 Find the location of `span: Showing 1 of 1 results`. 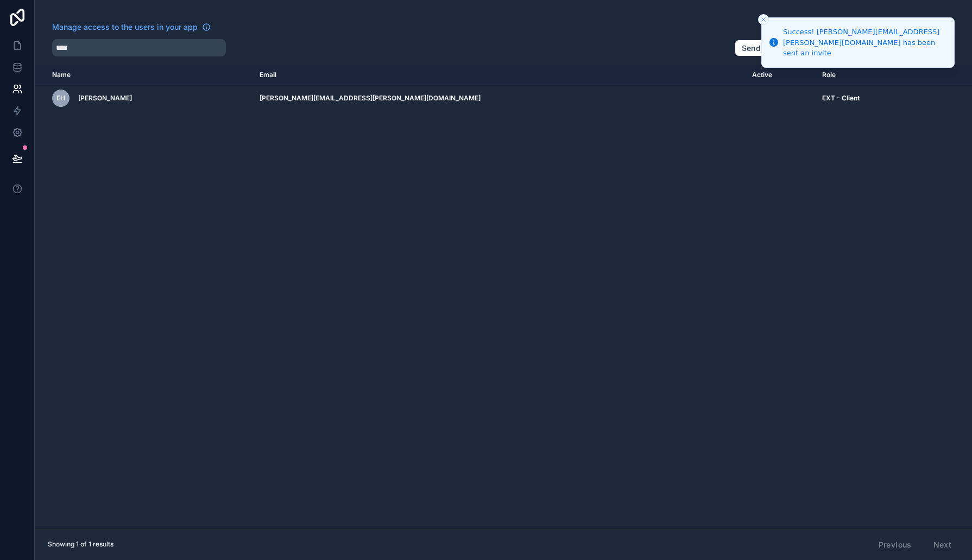

span: Showing 1 of 1 results is located at coordinates (80, 544).